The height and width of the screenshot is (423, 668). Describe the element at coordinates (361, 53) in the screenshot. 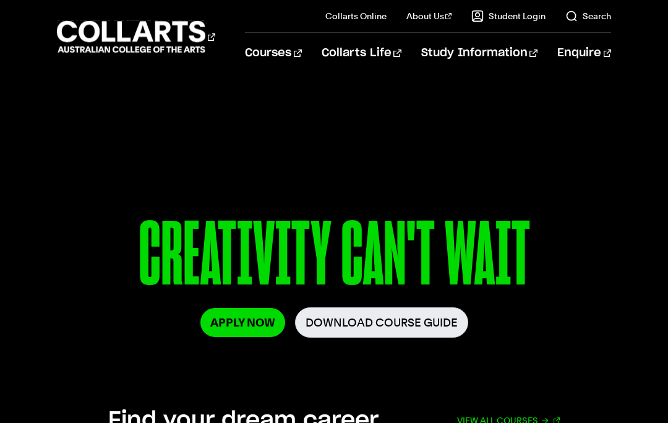

I see `a: Collarts Life` at that location.